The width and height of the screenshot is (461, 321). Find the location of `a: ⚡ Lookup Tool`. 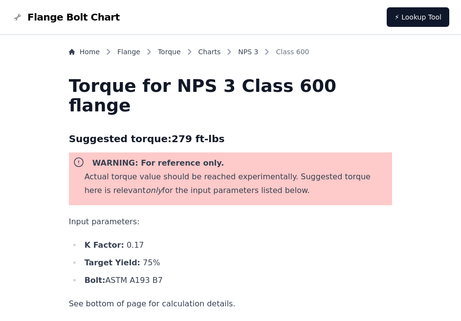

a: ⚡ Lookup Tool is located at coordinates (418, 17).